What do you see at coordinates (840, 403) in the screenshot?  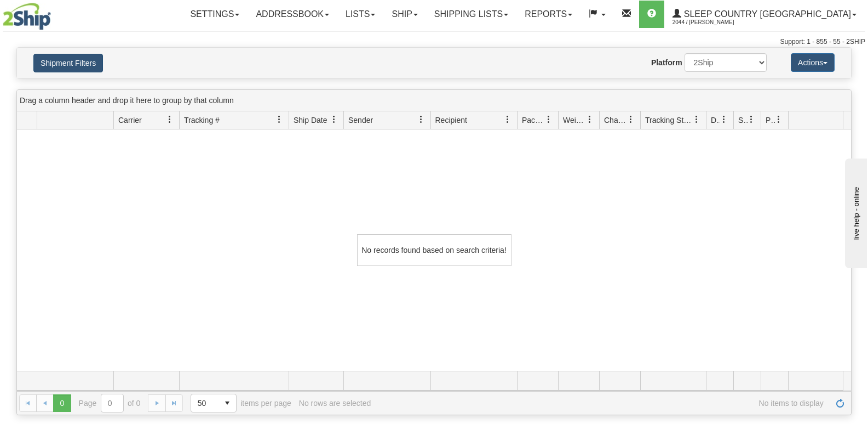 I see `a: Refresh` at bounding box center [840, 403].